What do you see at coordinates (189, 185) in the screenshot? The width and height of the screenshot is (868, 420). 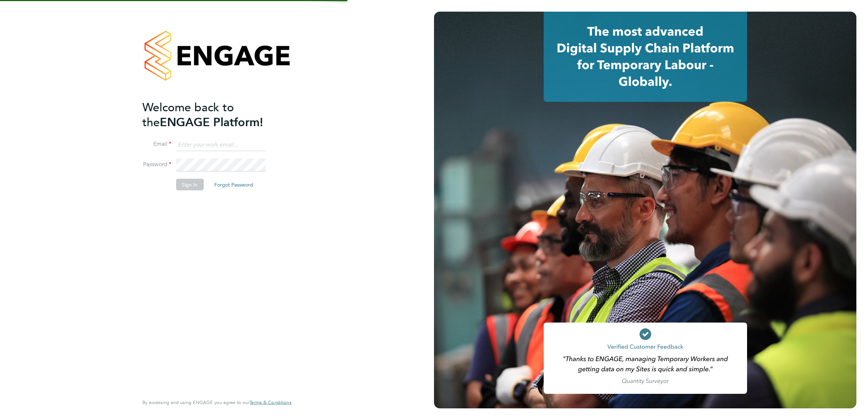 I see `button: Sign In` at bounding box center [189, 185].